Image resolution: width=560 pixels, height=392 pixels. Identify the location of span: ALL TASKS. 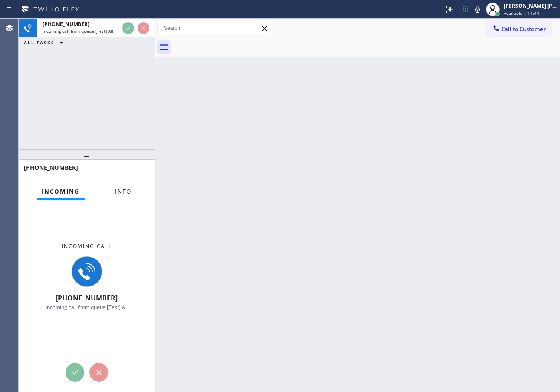
(39, 43).